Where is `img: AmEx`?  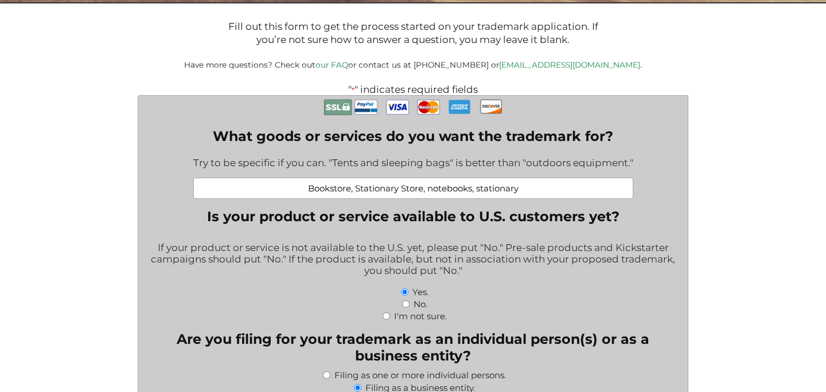
img: AmEx is located at coordinates (459, 107).